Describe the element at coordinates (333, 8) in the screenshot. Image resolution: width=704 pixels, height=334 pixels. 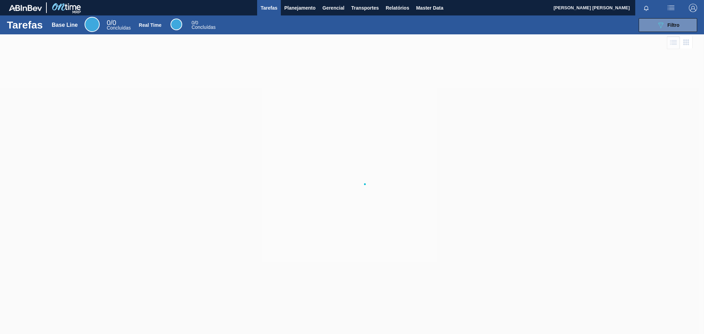
I see `span: Gerencial` at that location.